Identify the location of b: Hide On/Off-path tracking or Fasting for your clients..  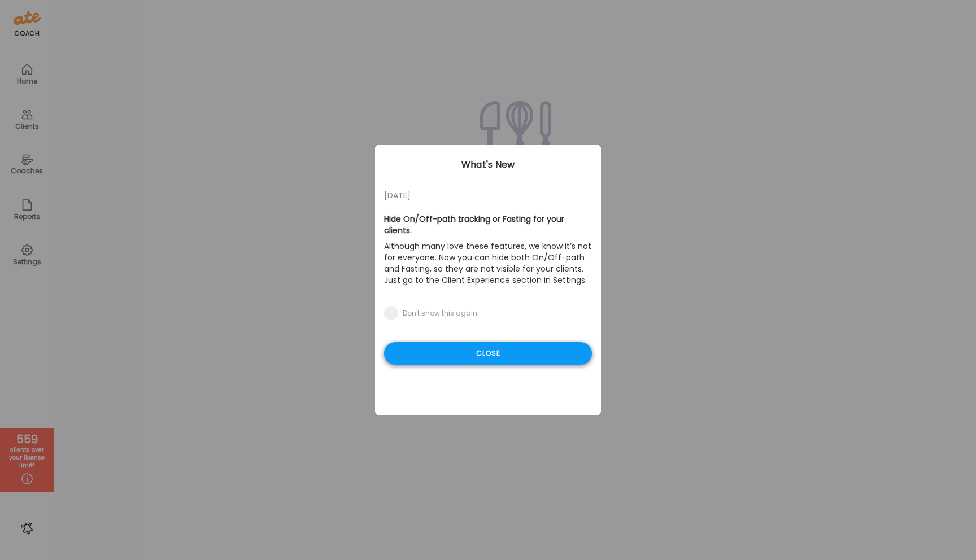
(474, 225).